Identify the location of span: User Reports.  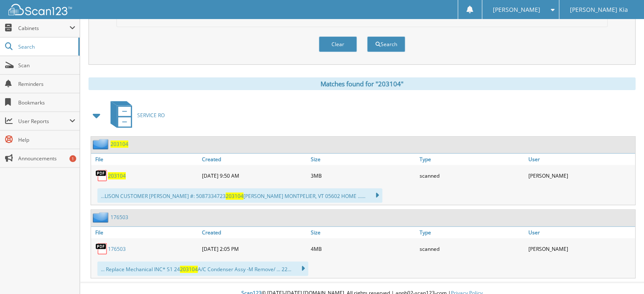
(43, 121).